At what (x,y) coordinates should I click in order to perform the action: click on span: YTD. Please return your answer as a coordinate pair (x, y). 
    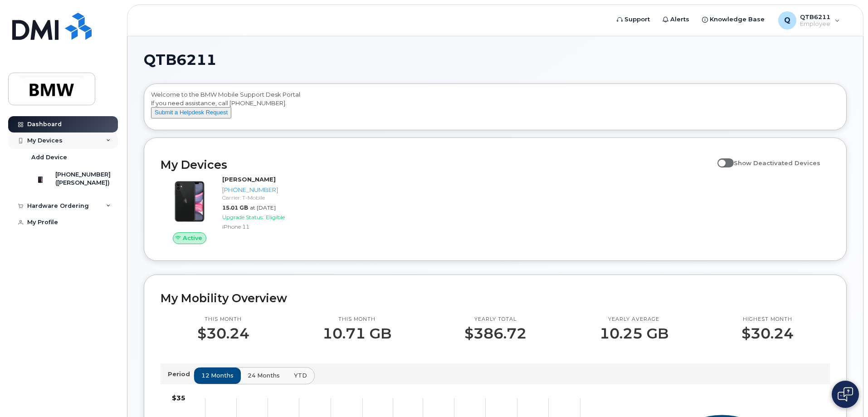
    Looking at the image, I should click on (300, 376).